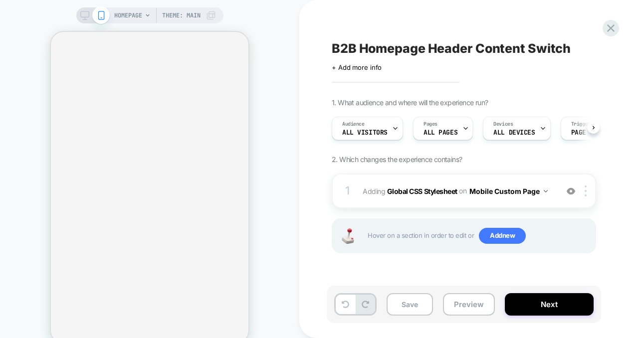 This screenshot has height=338, width=644. What do you see at coordinates (508, 191) in the screenshot?
I see `button: Mobile Custom Page` at bounding box center [508, 191].